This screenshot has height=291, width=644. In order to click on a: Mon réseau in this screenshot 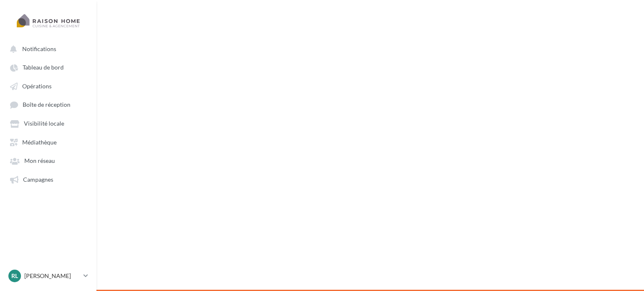, I will do `click(48, 160)`.